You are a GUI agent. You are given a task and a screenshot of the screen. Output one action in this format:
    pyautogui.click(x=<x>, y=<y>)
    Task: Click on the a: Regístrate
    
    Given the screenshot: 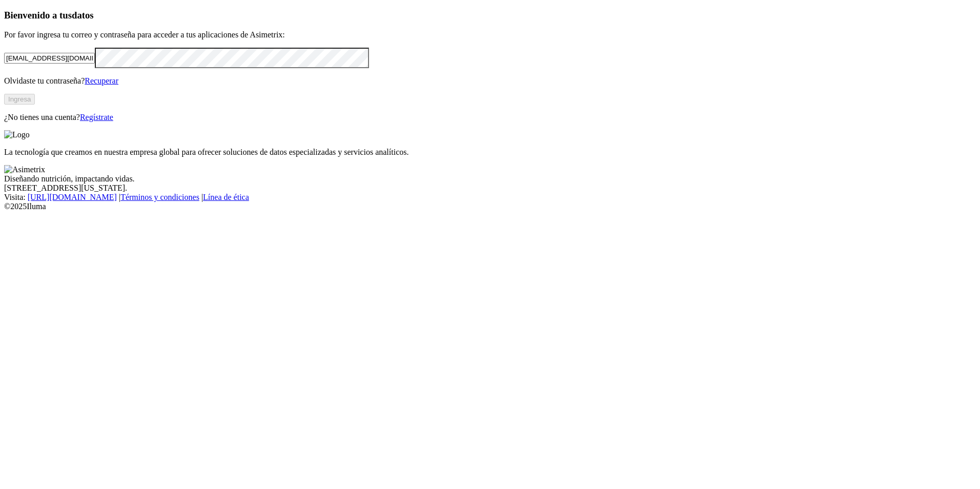 What is the action you would take?
    pyautogui.click(x=97, y=117)
    